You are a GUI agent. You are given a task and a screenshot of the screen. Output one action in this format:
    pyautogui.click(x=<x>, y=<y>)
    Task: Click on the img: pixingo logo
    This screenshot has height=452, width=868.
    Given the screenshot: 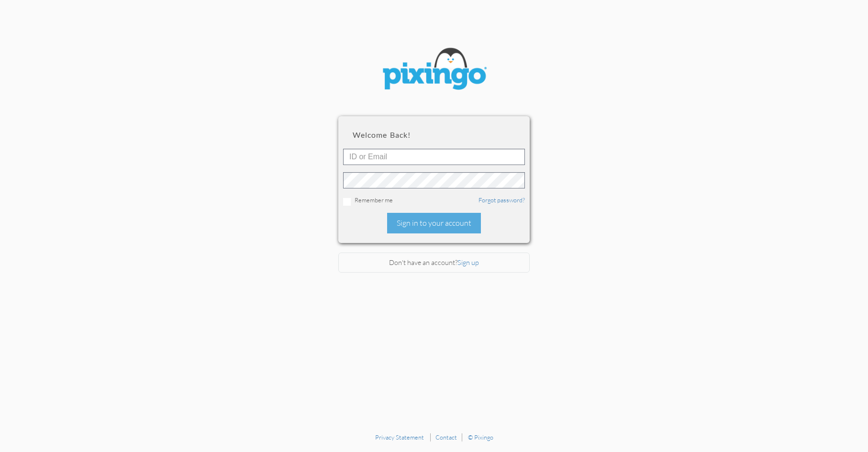 What is the action you would take?
    pyautogui.click(x=434, y=70)
    